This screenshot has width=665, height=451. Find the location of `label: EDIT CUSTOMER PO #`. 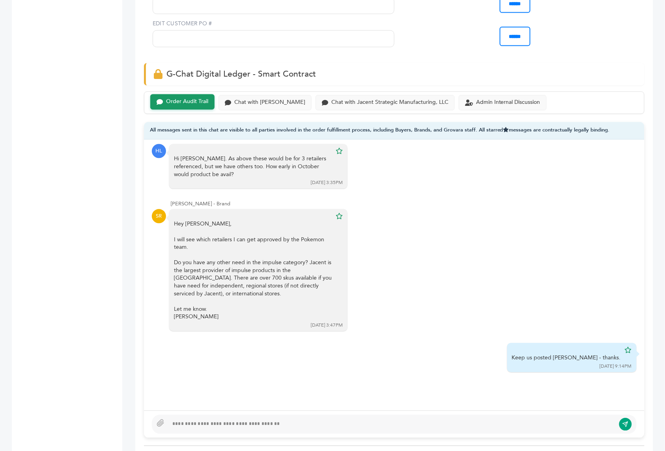

label: EDIT CUSTOMER PO # is located at coordinates (273, 24).